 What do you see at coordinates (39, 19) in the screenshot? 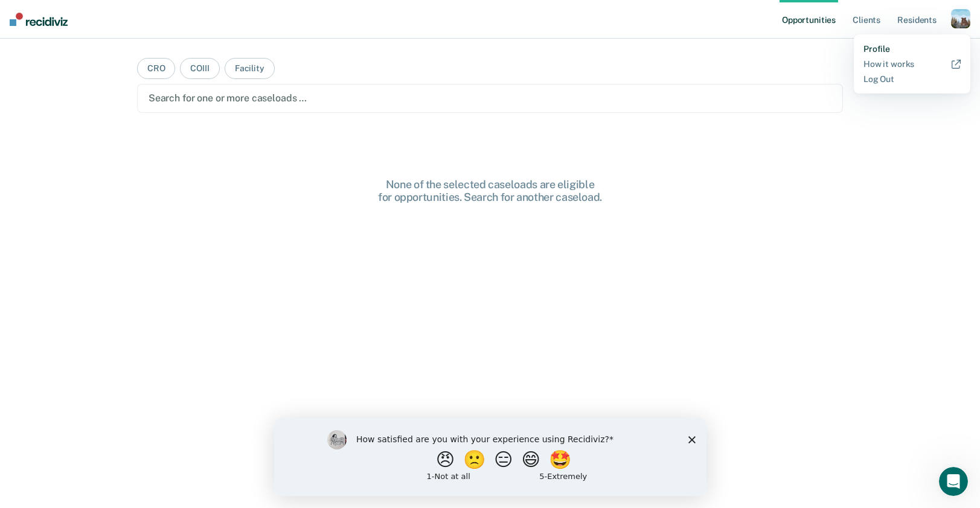
I see `img: Recidiviz` at bounding box center [39, 19].